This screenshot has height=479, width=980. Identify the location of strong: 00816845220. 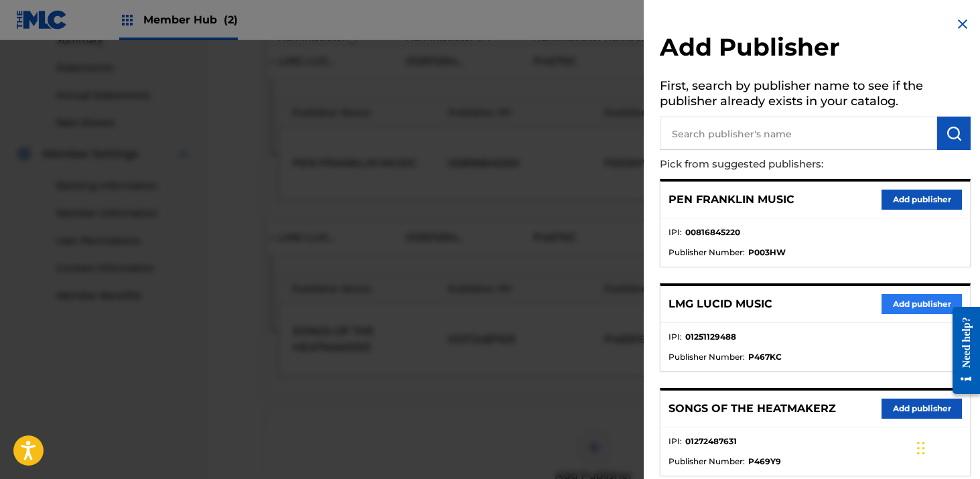
(713, 233).